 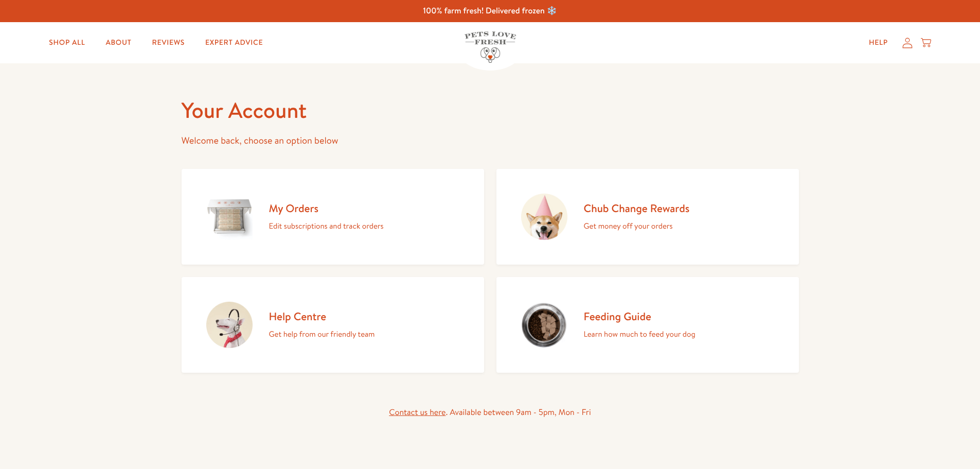 I want to click on h2: Chub Change Rewards, so click(x=637, y=208).